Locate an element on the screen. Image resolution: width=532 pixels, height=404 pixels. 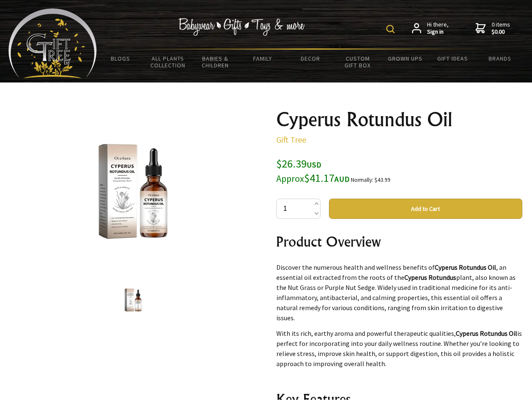
a: BLOGS is located at coordinates (121, 59).